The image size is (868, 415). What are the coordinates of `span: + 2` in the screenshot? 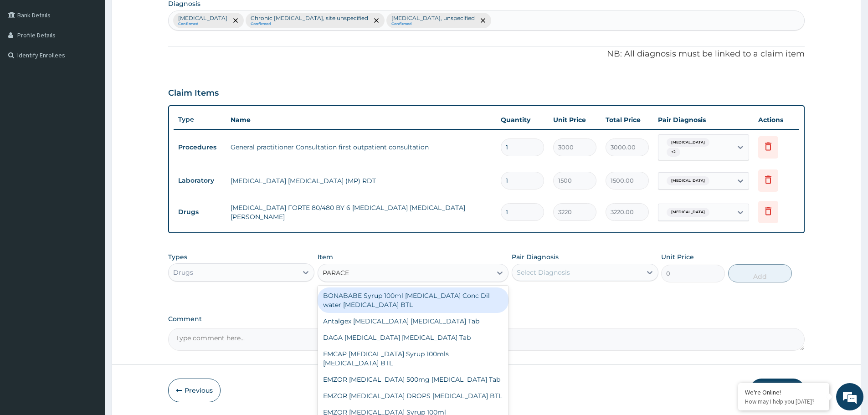 It's located at (673, 152).